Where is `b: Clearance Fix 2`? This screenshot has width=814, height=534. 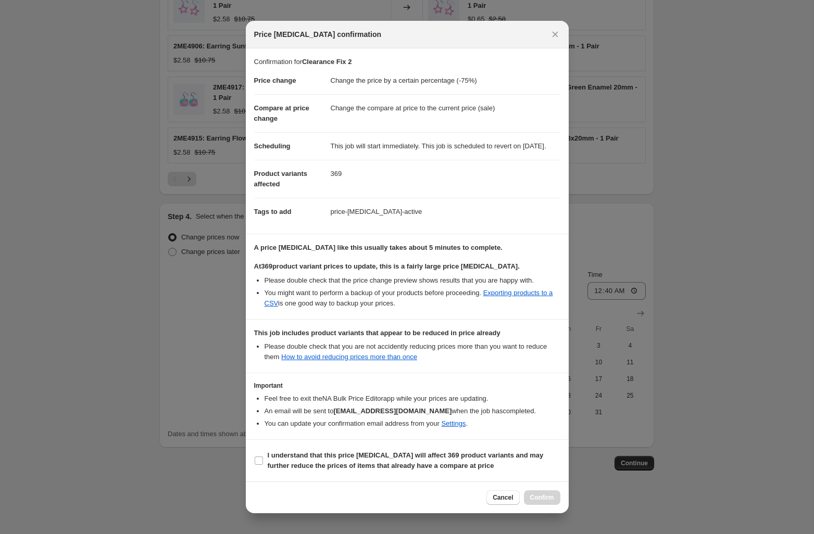 b: Clearance Fix 2 is located at coordinates (327, 61).